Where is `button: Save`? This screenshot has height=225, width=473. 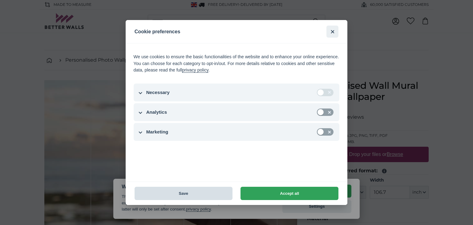
button: Save is located at coordinates (184, 193).